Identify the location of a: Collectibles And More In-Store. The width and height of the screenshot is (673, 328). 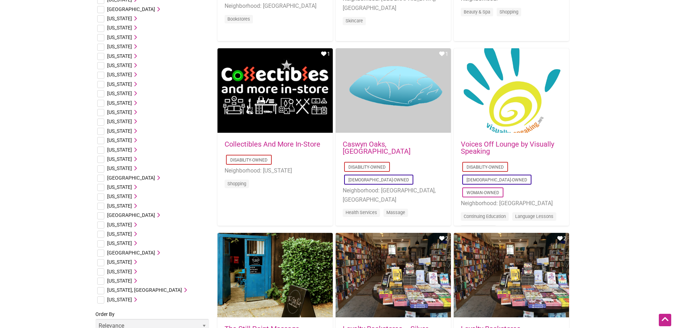
(272, 144).